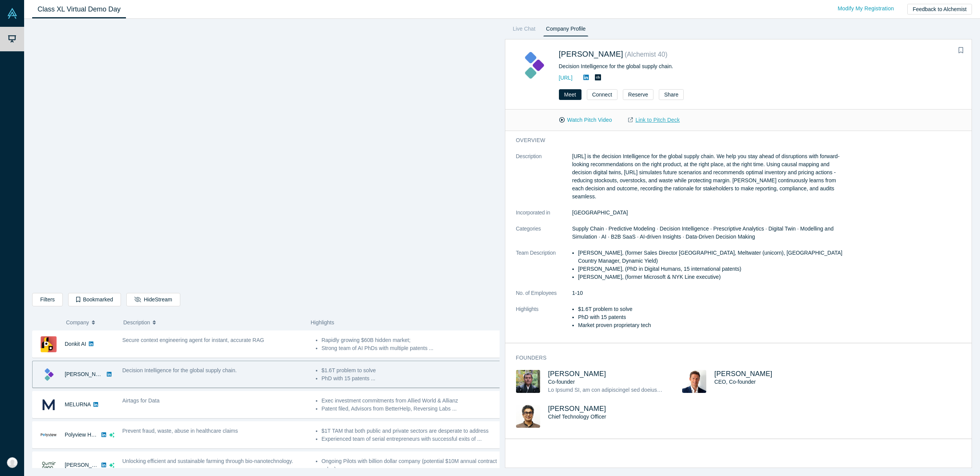 The width and height of the screenshot is (980, 476). Describe the element at coordinates (180, 370) in the screenshot. I see `span: Decision Intelligence for the global supply chain.` at that location.